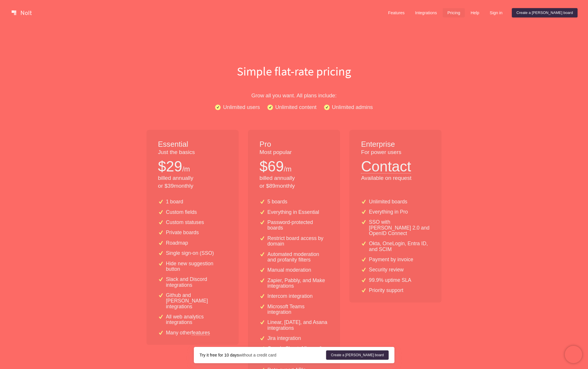  I want to click on strong: Try it free for 10 days, so click(219, 355).